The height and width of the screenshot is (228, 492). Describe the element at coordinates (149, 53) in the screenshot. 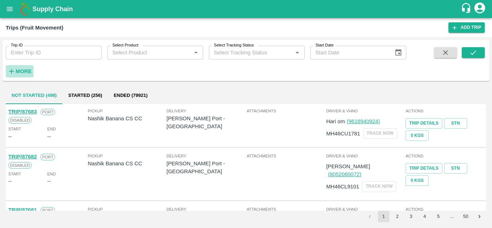

I see `input: Select Product` at that location.